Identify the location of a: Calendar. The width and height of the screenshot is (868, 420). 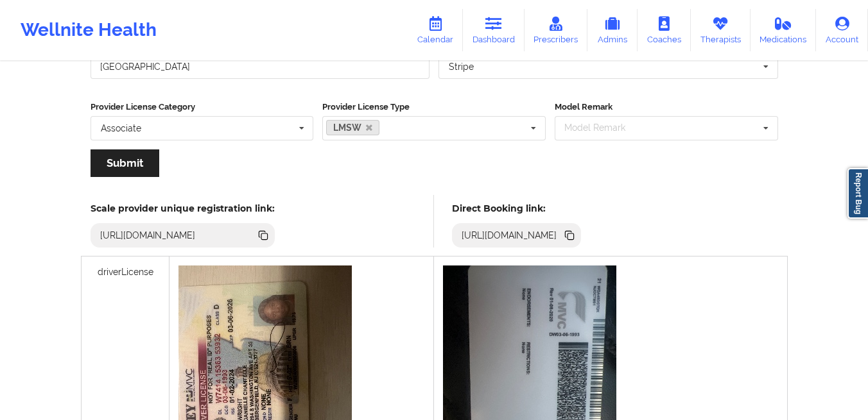
(435, 30).